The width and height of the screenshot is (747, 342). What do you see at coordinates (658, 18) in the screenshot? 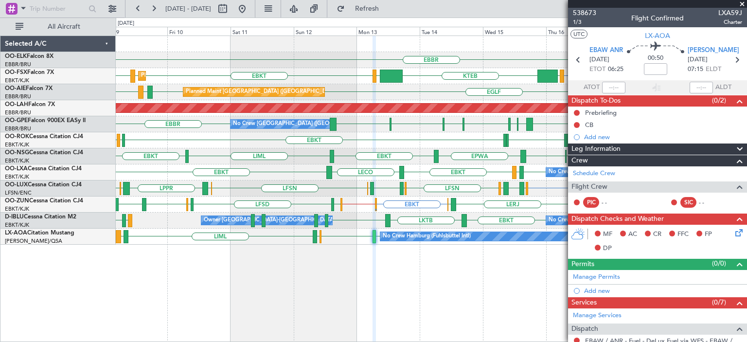
I see `div: Flight Confirmed` at bounding box center [658, 18].